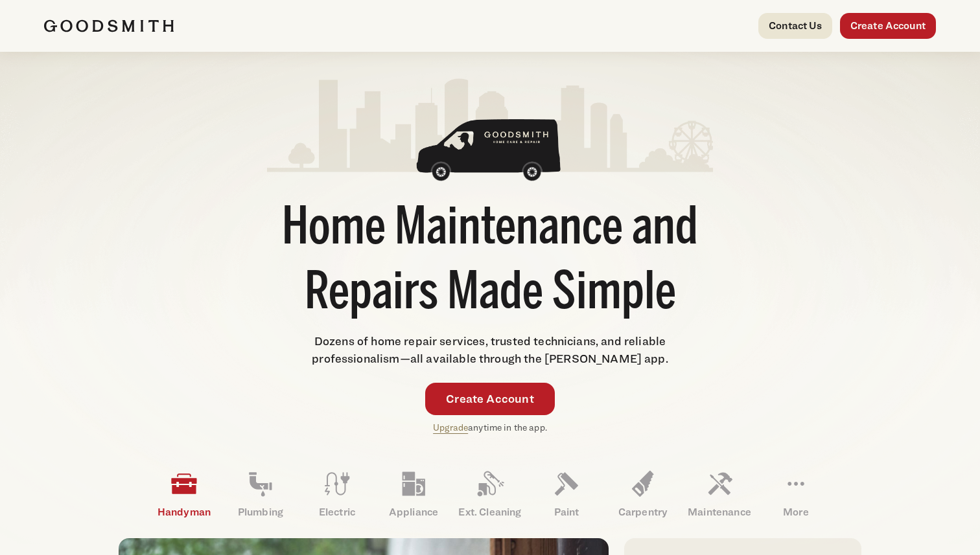  Describe the element at coordinates (796, 494) in the screenshot. I see `a: More` at that location.